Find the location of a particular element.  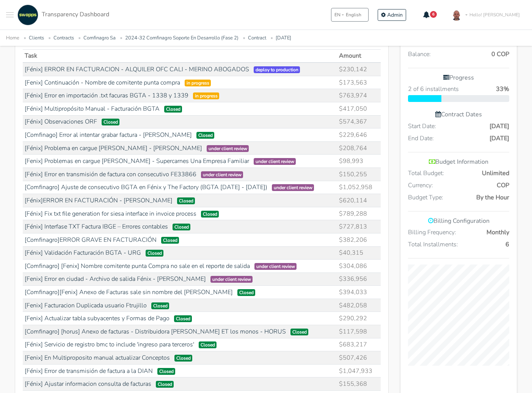

span: Monthly is located at coordinates (498, 232).